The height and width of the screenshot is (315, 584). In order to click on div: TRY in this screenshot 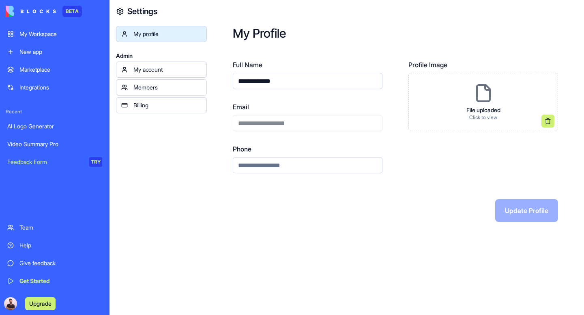, I will do `click(96, 162)`.